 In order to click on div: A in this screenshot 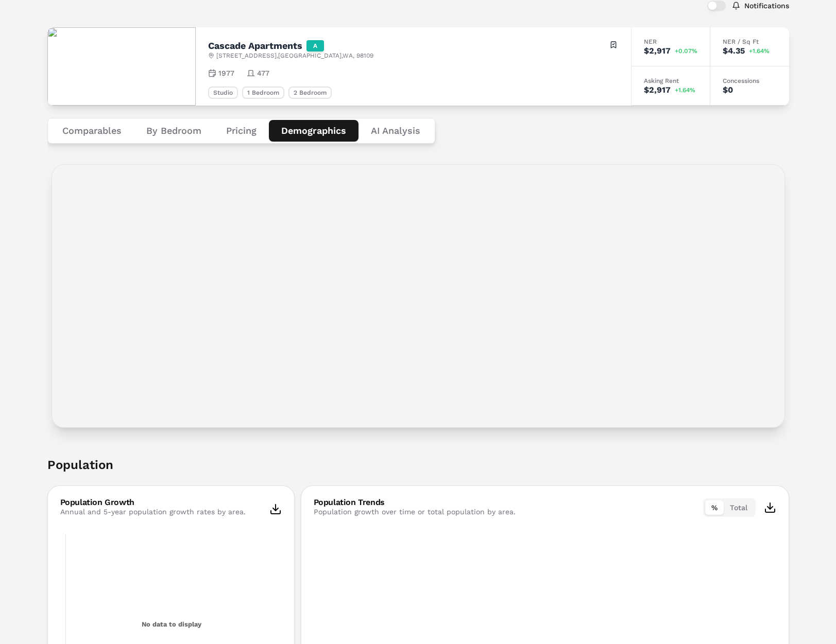, I will do `click(315, 46)`.